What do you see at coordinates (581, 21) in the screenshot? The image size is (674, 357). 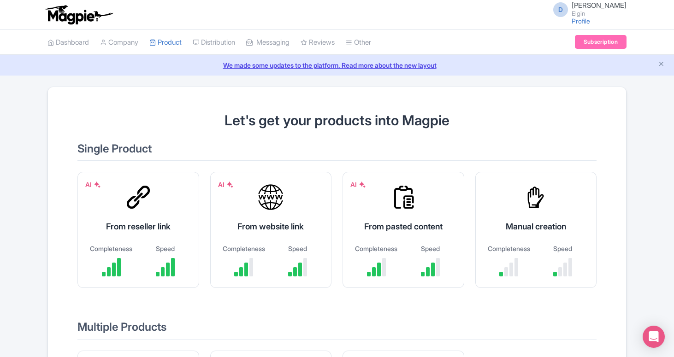 I see `a: Profile` at bounding box center [581, 21].